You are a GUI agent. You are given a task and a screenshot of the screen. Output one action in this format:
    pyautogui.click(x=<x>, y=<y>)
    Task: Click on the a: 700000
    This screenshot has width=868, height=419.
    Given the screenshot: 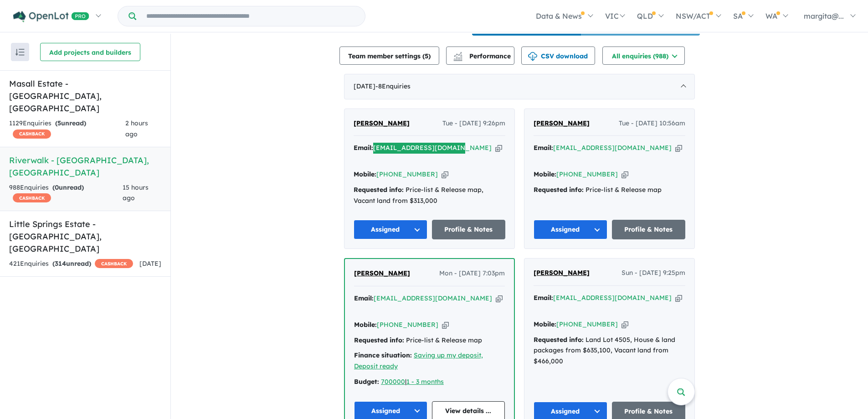 What is the action you would take?
    pyautogui.click(x=393, y=382)
    